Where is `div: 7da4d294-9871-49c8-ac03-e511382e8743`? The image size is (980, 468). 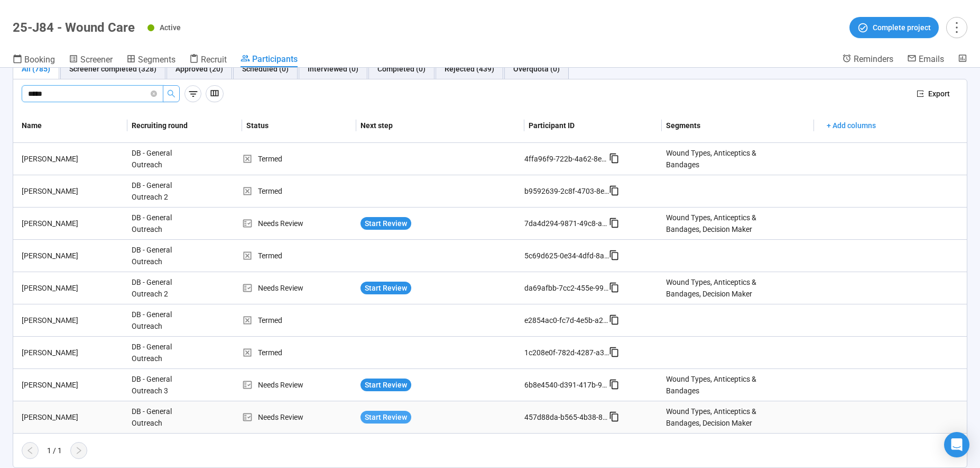 div: 7da4d294-9871-49c8-ac03-e511382e8743 is located at coordinates (567, 223).